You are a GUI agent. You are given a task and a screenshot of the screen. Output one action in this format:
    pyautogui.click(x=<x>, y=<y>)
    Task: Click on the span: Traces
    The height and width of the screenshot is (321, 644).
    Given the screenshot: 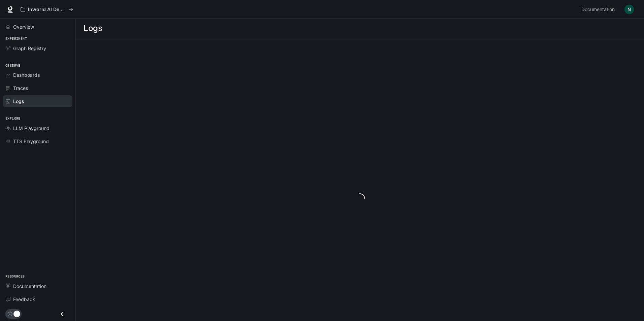 What is the action you would take?
    pyautogui.click(x=20, y=88)
    